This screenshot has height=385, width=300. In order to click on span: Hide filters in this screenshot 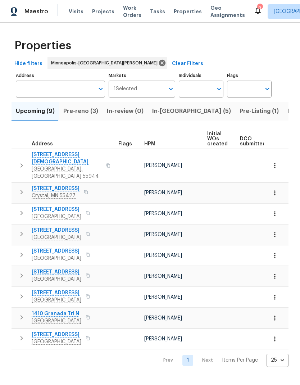, I will do `click(28, 64)`.